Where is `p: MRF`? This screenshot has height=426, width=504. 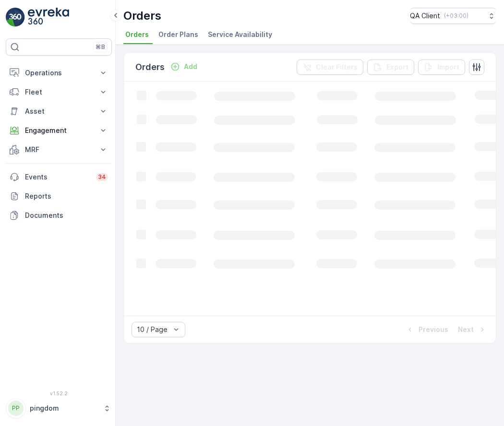
p: MRF is located at coordinates (58, 149).